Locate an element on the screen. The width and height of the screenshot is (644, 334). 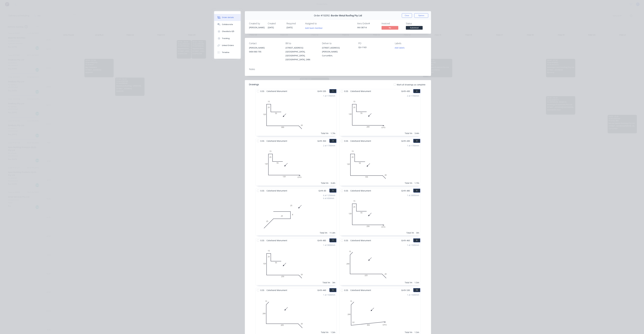
div: 015200225201 at 1500mmTotal lm1.5m is located at coordinates (380, 264).